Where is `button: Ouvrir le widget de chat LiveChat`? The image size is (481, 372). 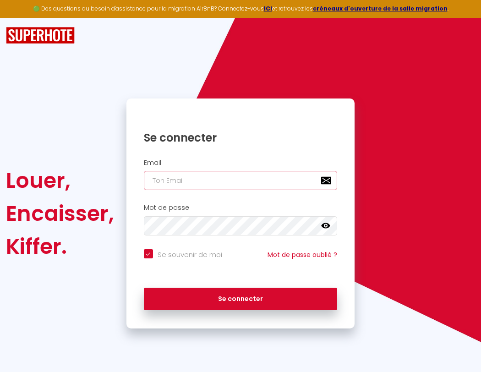
button: Ouvrir le widget de chat LiveChat is located at coordinates (21, 17).